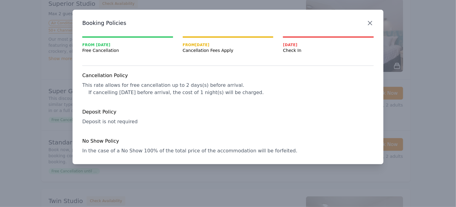 The image size is (456, 207). Describe the element at coordinates (228, 50) in the screenshot. I see `span: Cancellation Fees Apply` at that location.